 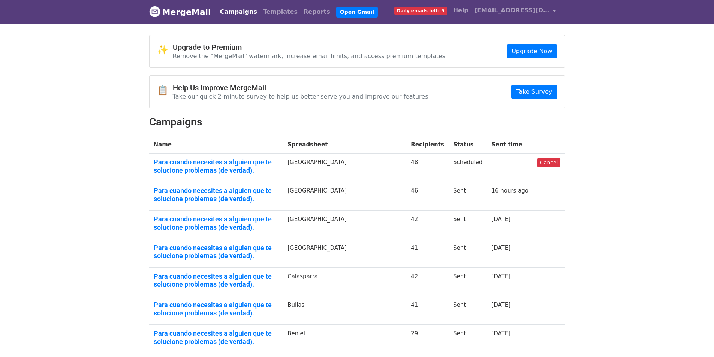 What do you see at coordinates (345, 311) in the screenshot?
I see `td: Bullas` at bounding box center [345, 311].